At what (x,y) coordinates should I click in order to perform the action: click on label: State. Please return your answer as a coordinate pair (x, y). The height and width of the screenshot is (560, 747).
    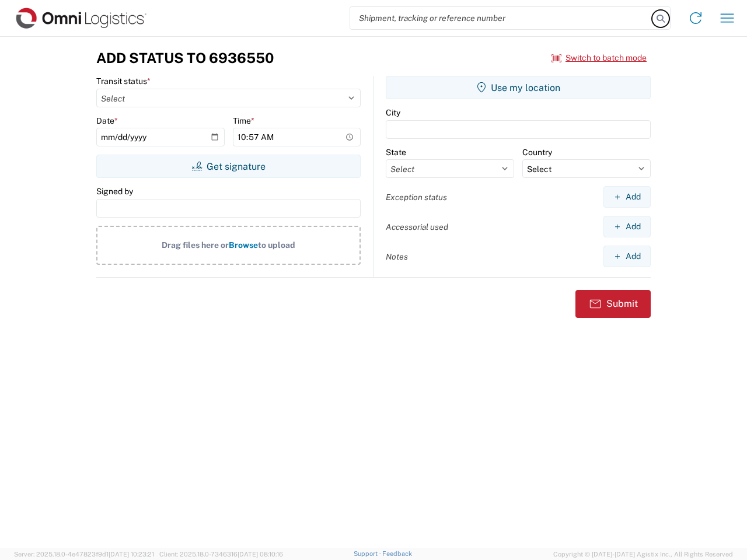
    Looking at the image, I should click on (396, 153).